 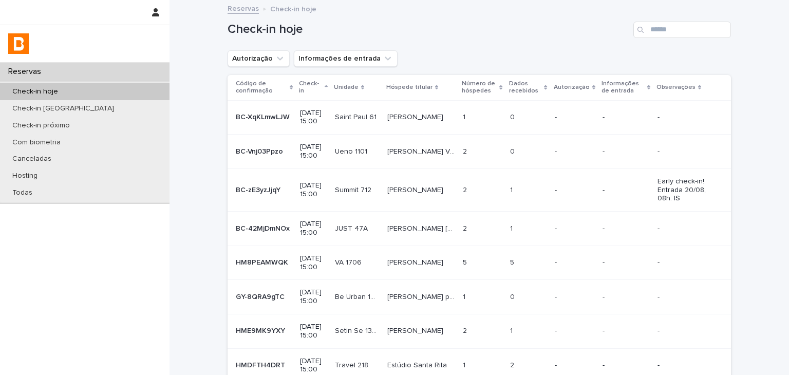 What do you see at coordinates (479, 87) in the screenshot?
I see `p: Número de hóspedes` at bounding box center [479, 87].